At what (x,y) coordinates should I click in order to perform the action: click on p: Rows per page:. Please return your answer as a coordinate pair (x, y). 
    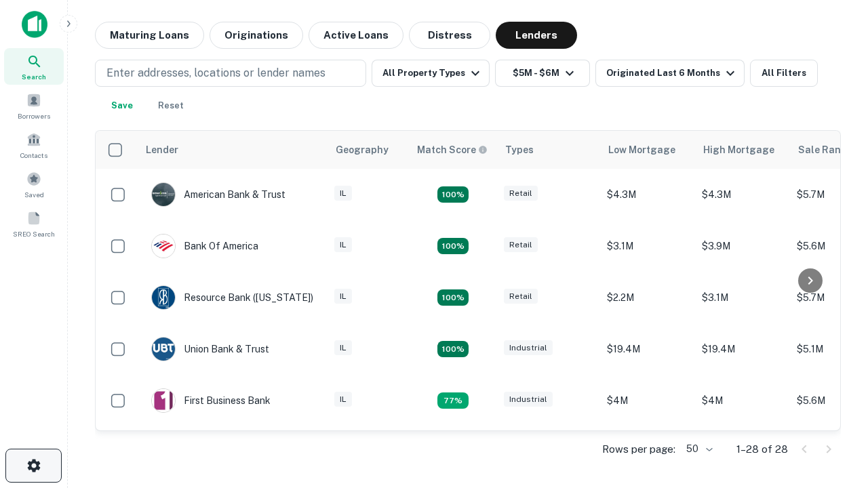
    Looking at the image, I should click on (639, 449).